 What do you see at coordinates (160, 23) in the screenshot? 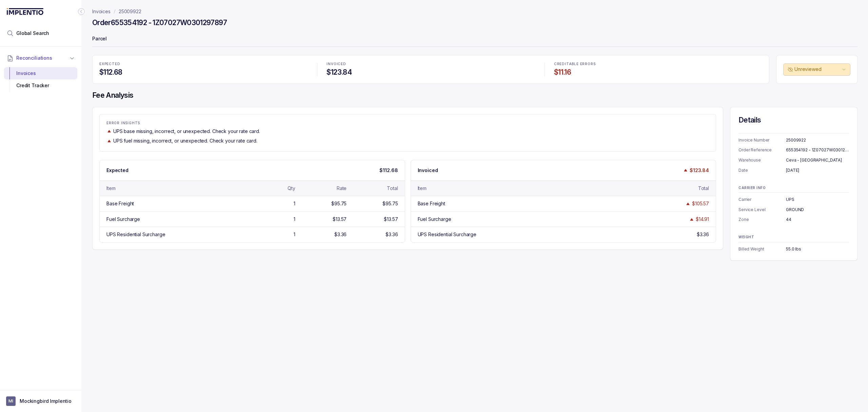
I see `h4: Order 655354192 - 1Z07027W0301297897` at bounding box center [160, 23].